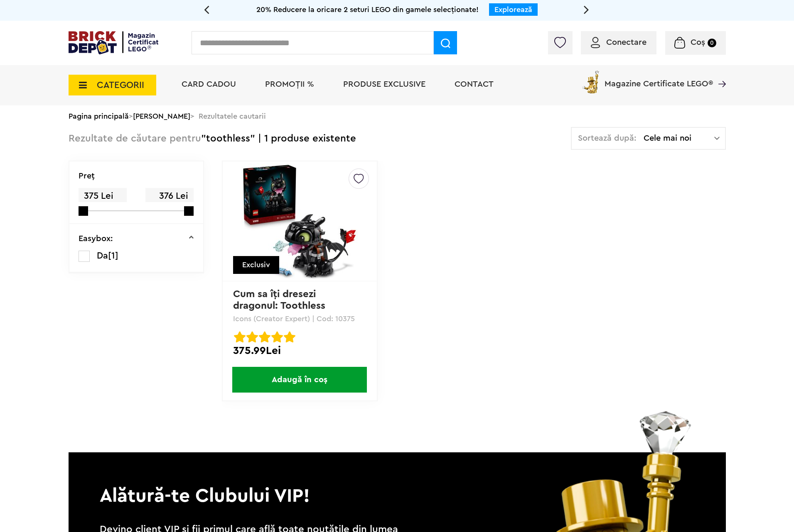 The image size is (794, 532). I want to click on p: Icons (Creator Expert) | Cod: 10375, so click(299, 319).